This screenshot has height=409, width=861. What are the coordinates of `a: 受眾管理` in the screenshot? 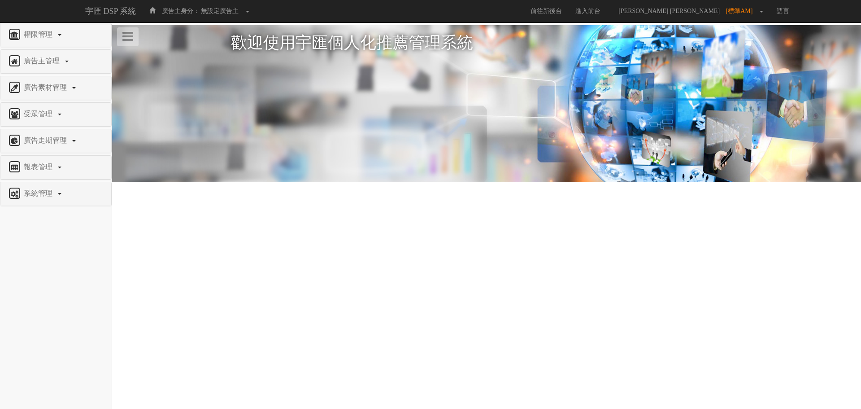 It's located at (56, 114).